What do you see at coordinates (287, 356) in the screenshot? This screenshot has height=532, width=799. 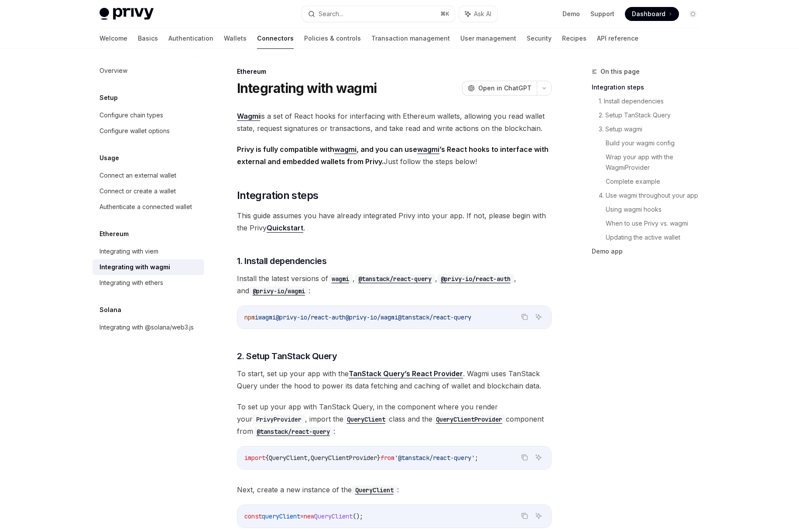 I see `span: 2. Setup TanStack Query` at bounding box center [287, 356].